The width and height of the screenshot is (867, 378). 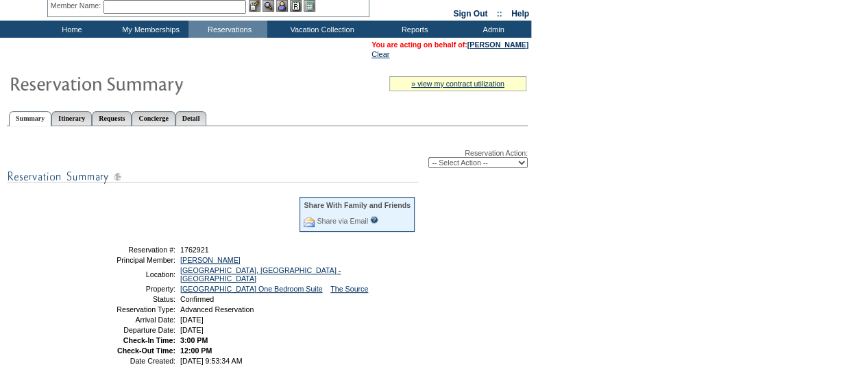 I want to click on a: Share via Email, so click(x=342, y=221).